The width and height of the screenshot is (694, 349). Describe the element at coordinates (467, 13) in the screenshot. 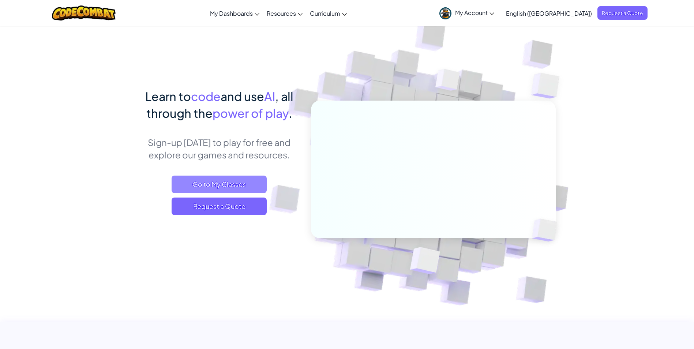

I see `a: My Account` at that location.